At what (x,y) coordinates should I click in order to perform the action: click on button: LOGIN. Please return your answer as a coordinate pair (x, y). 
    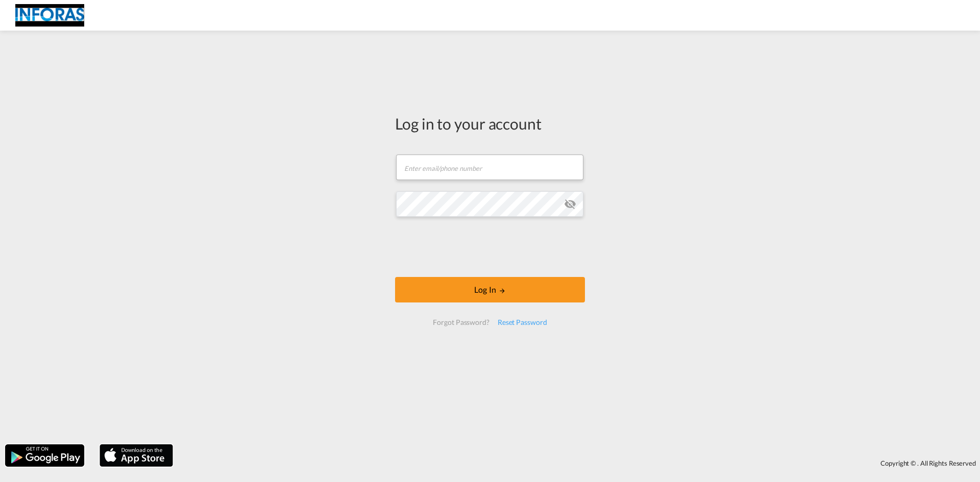
    Looking at the image, I should click on (490, 290).